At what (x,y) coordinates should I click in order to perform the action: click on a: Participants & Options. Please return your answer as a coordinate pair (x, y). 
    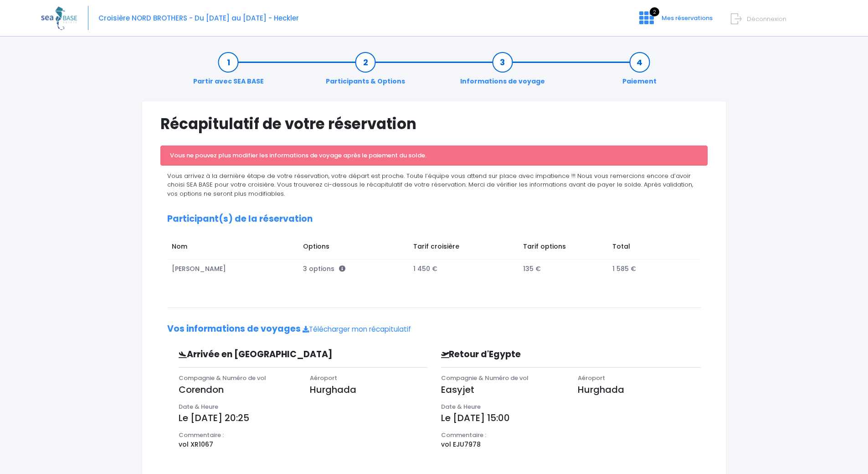
    Looking at the image, I should click on (365, 72).